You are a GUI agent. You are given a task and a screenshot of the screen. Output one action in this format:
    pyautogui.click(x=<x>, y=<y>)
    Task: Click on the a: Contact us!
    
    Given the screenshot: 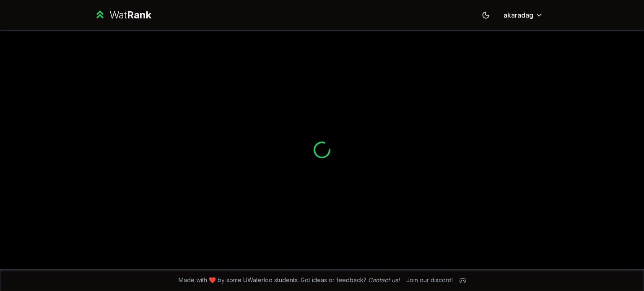 What is the action you would take?
    pyautogui.click(x=384, y=280)
    